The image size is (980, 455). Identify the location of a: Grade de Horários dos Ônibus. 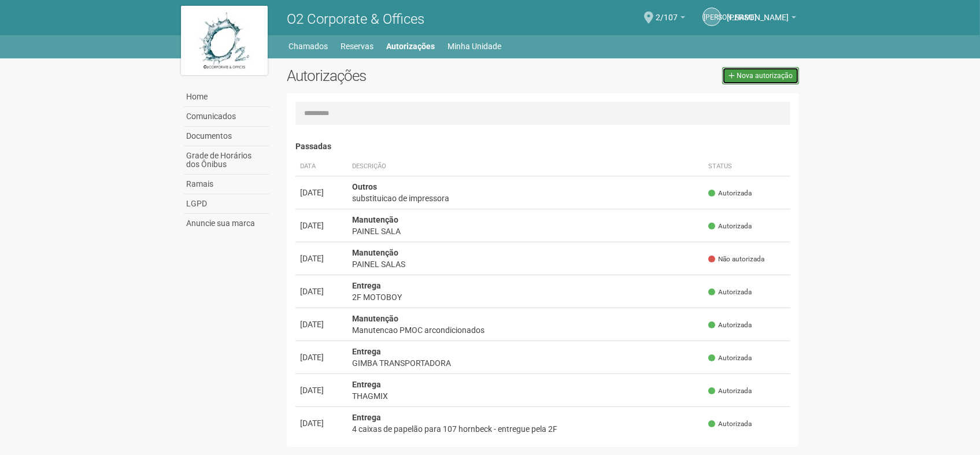
(226, 161).